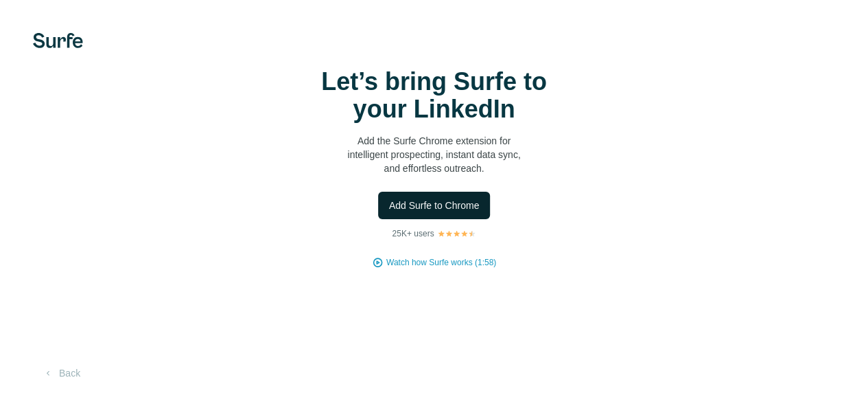  What do you see at coordinates (434, 155) in the screenshot?
I see `p: Add the Surfe Chrome extension for intelligent prospecting, instant data sync, and effortless out...` at bounding box center [434, 155].